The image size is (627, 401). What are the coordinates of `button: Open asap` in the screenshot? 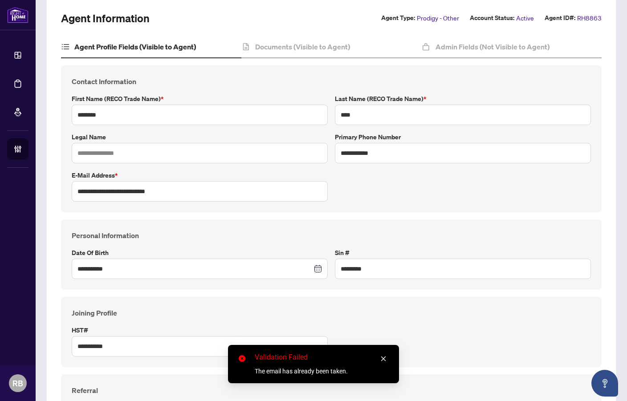 It's located at (604, 383).